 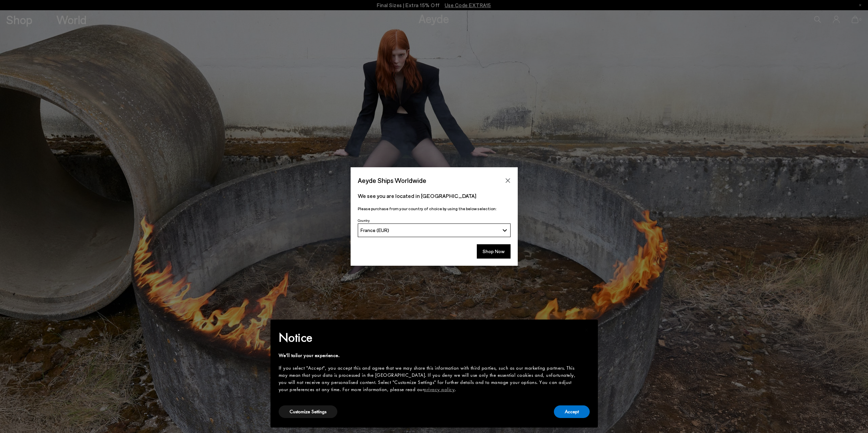 I want to click on a: privacy policy, so click(x=440, y=389).